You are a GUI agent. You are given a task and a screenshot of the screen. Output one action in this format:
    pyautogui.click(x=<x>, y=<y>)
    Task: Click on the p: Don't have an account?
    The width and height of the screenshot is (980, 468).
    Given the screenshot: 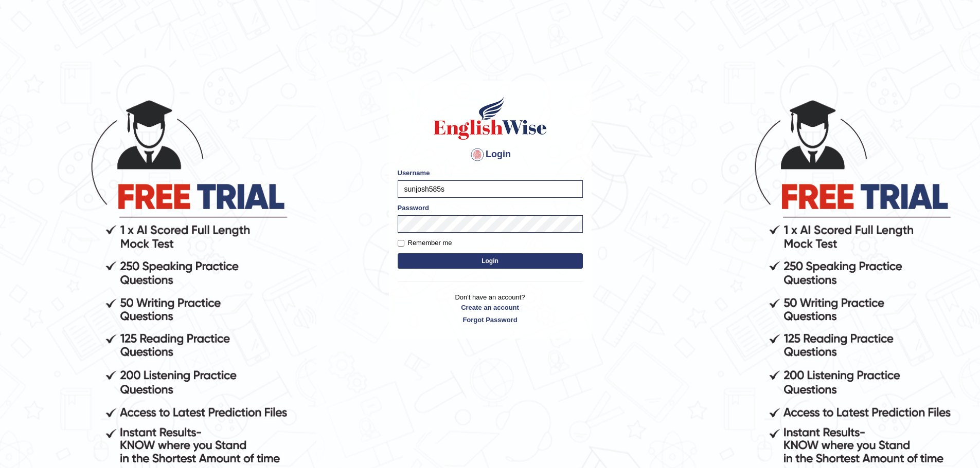 What is the action you would take?
    pyautogui.click(x=490, y=308)
    